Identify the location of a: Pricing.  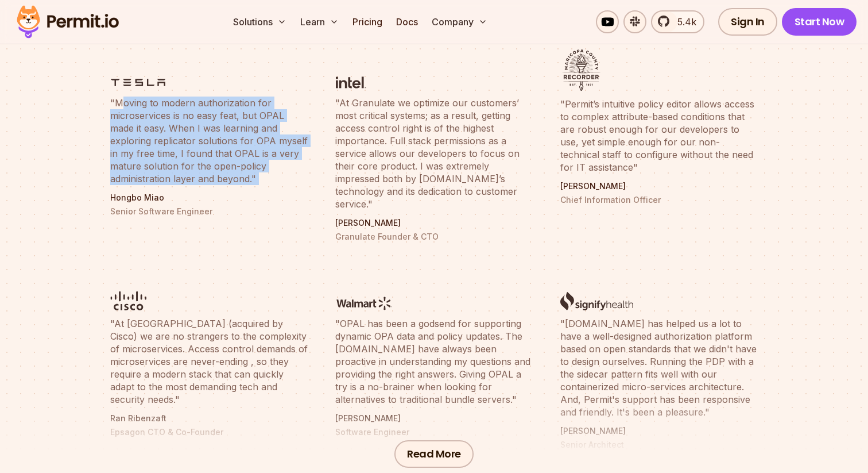
(368, 22).